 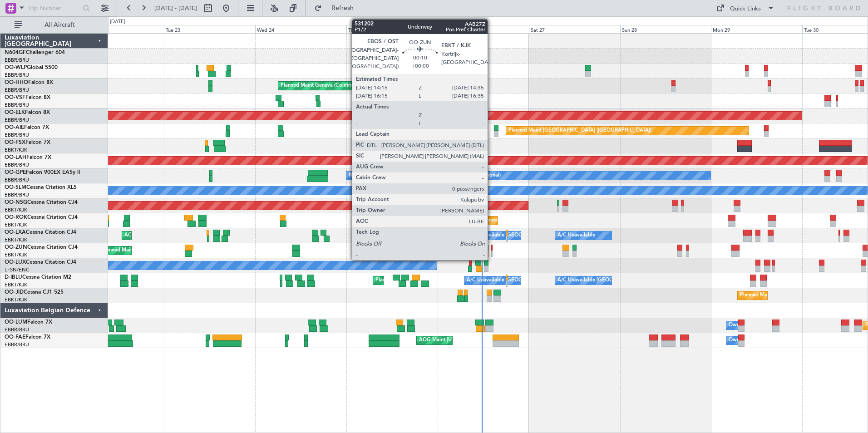 I want to click on a: D-IBLUCessna Citation M2, so click(x=37, y=277).